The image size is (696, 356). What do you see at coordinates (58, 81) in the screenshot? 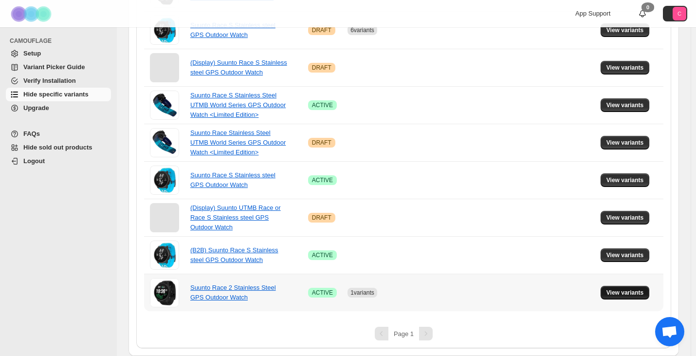
I see `a: Verify Installation` at bounding box center [58, 81].